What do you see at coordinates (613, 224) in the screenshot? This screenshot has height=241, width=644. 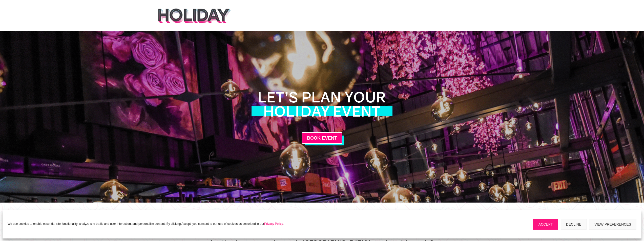 I see `button: View preferences` at bounding box center [613, 224].